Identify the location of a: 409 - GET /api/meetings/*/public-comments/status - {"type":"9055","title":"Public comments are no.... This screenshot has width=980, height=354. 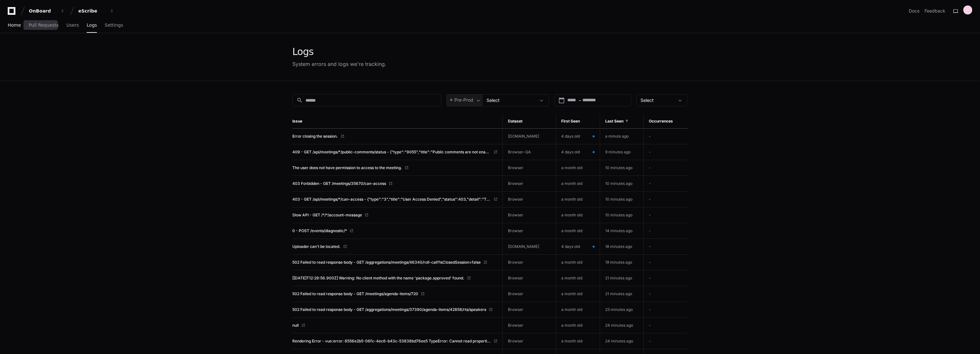
(394, 152).